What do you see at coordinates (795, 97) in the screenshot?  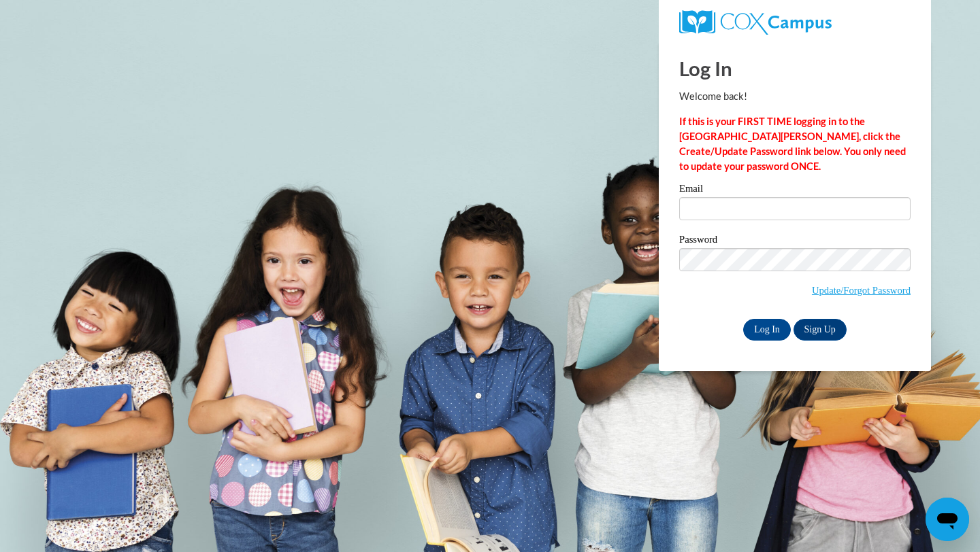 I see `p: Welcome back!` at bounding box center [795, 97].